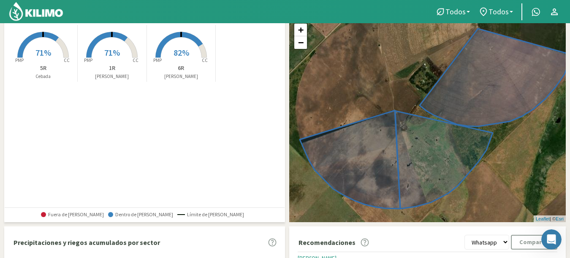 The width and height of the screenshot is (570, 258). I want to click on a: Leaflet, so click(543, 219).